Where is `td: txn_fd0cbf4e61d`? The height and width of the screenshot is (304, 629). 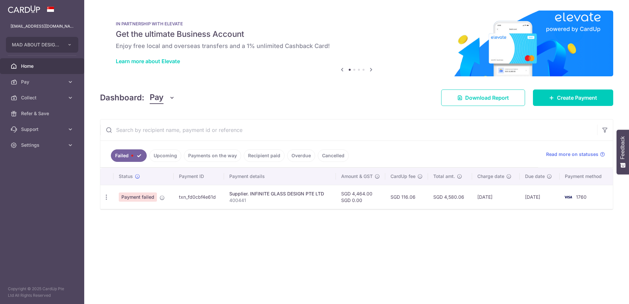
td: txn_fd0cbf4e61d is located at coordinates (199, 197).